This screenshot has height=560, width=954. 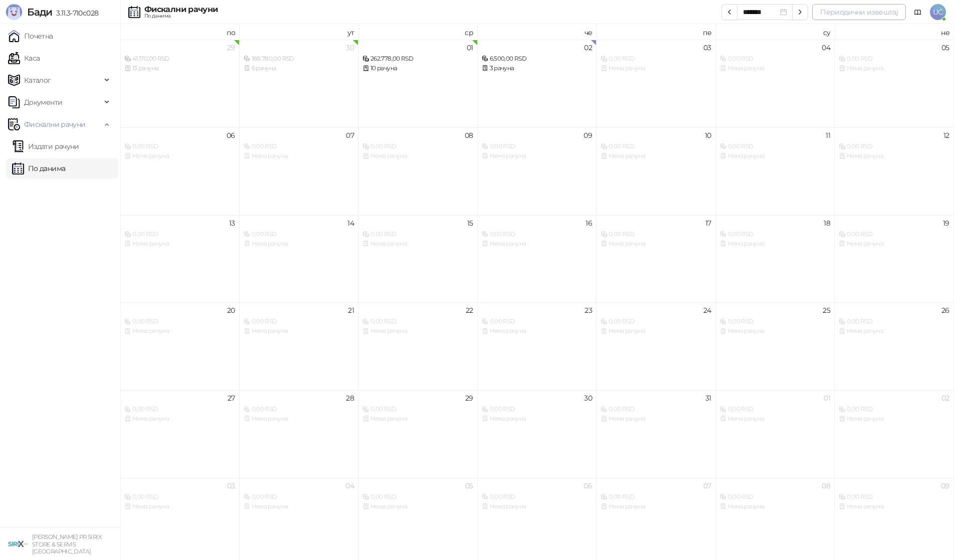 What do you see at coordinates (776, 31) in the screenshot?
I see `th: су` at bounding box center [776, 31].